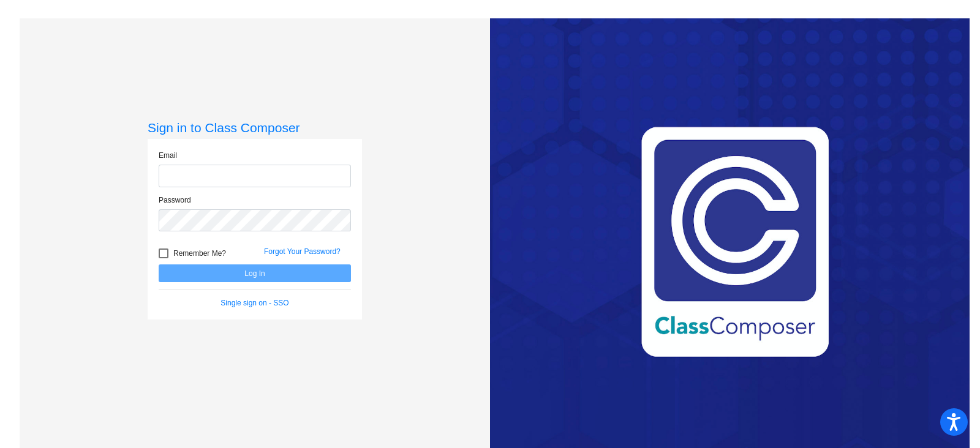  What do you see at coordinates (200, 254) in the screenshot?
I see `span: Remember Me?` at bounding box center [200, 254].